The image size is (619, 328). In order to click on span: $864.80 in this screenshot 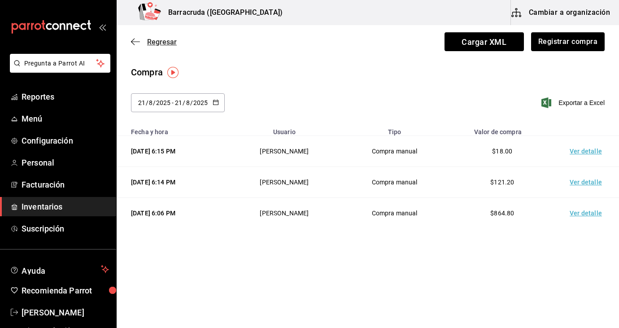, I will do `click(502, 213)`.